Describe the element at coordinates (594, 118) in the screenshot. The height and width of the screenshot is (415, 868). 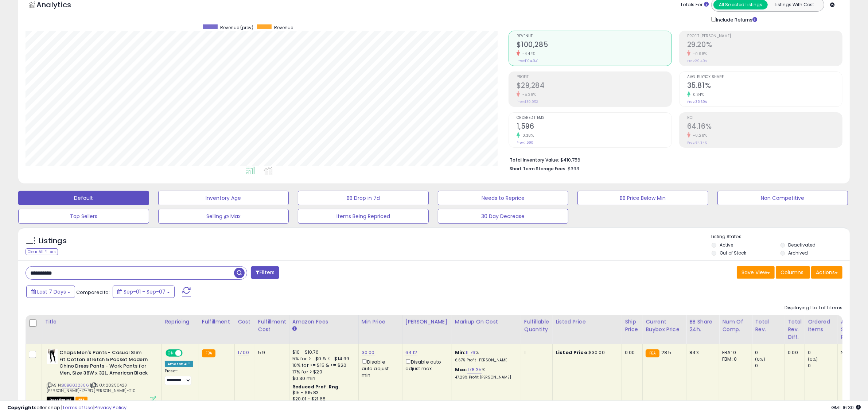
I see `span: Ordered Items` at that location.